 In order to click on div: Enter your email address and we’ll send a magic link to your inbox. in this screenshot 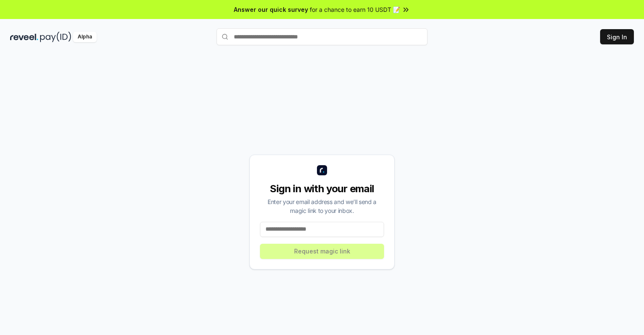, I will do `click(322, 206)`.